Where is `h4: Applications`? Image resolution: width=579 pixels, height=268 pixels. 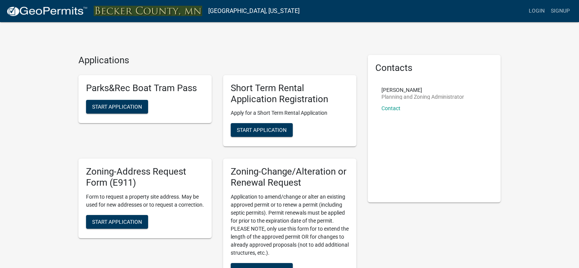 h4: Applications is located at coordinates (217, 60).